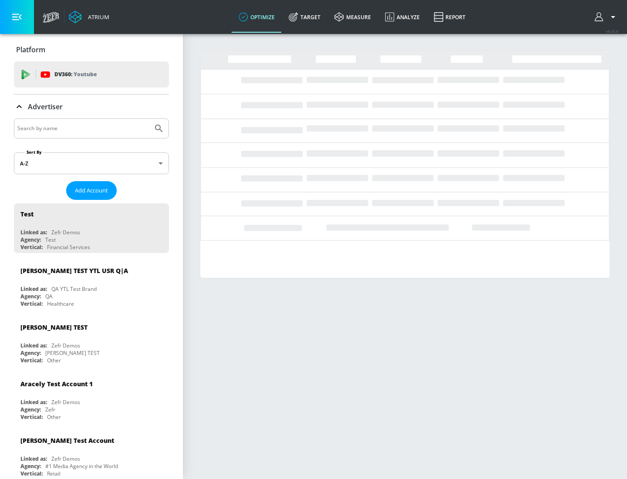 Image resolution: width=627 pixels, height=479 pixels. What do you see at coordinates (81, 466) in the screenshot?
I see `div: #1 Media Agency in the World` at bounding box center [81, 466].